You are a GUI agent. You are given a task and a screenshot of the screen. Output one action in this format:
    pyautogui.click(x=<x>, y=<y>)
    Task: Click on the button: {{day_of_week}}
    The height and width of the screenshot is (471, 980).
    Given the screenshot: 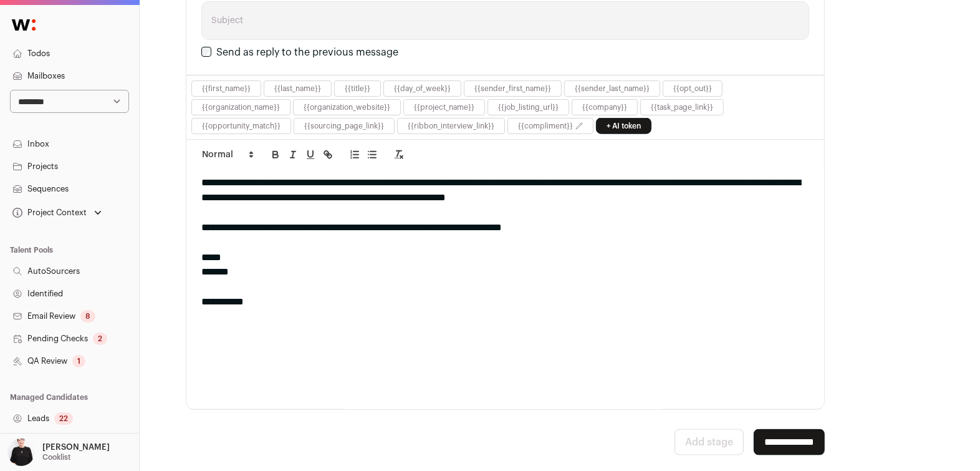 What is the action you would take?
    pyautogui.click(x=422, y=88)
    